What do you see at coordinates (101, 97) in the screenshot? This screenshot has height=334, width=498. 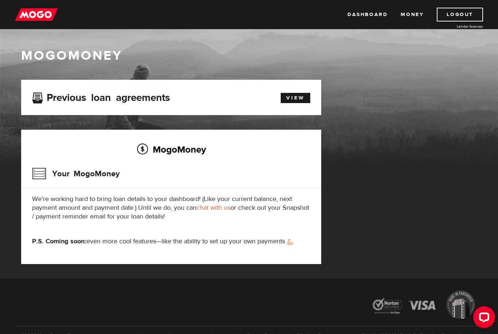 I see `h3: Previous loan agreements` at bounding box center [101, 97].